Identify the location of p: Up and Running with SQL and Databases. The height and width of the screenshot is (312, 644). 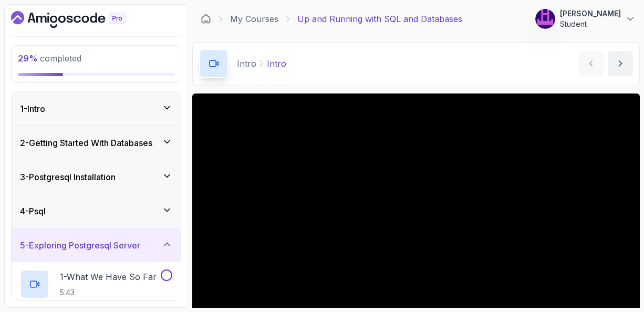
(380, 19).